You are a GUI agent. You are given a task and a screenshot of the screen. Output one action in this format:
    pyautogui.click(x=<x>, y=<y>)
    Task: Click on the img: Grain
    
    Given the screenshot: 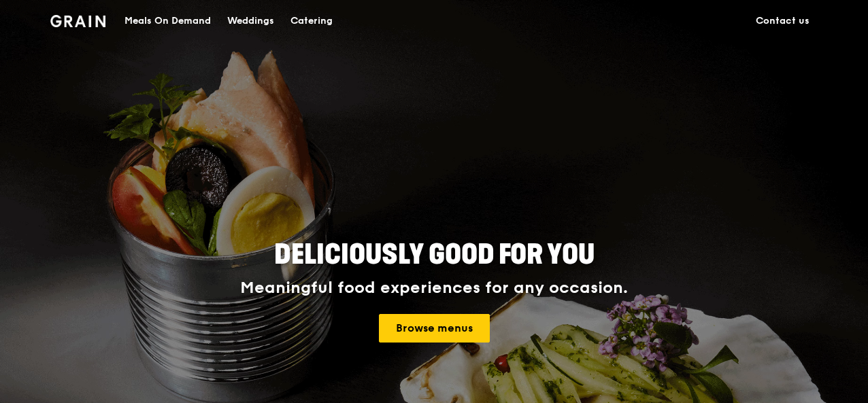 What is the action you would take?
    pyautogui.click(x=78, y=21)
    